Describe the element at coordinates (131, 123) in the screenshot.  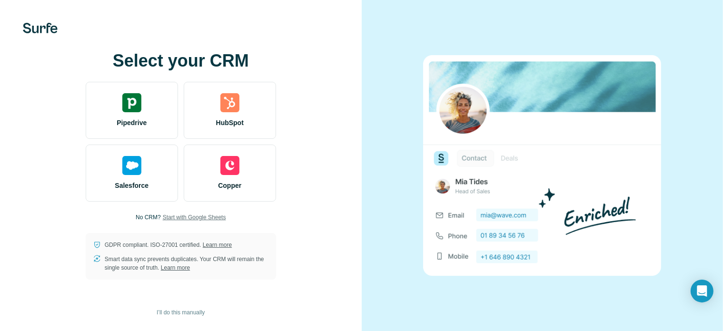
I see `span: Pipedrive` at that location.